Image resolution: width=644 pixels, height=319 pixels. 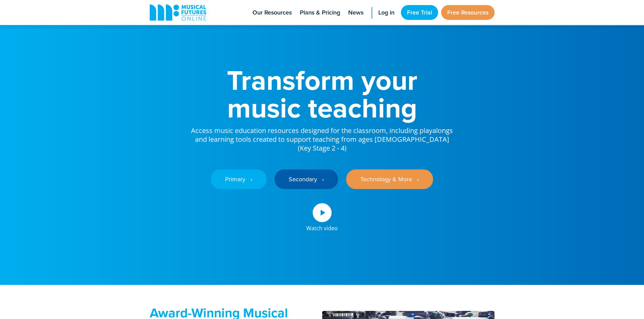 What do you see at coordinates (239, 180) in the screenshot?
I see `a: Primary ‎‏‏‎ ‎ ›` at bounding box center [239, 180].